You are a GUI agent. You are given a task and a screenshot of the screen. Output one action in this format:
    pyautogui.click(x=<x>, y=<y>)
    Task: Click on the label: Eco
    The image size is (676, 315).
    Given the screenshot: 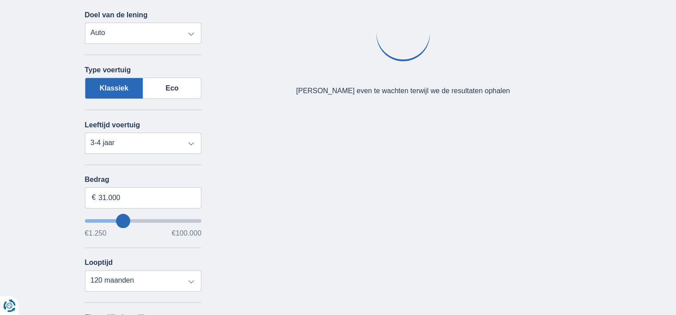 What is the action you would take?
    pyautogui.click(x=172, y=88)
    